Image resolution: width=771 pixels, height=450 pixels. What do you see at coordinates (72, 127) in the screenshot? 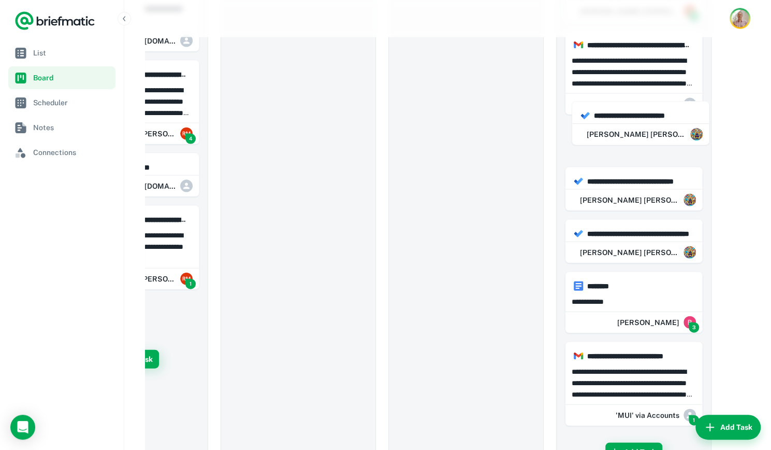
I see `span: Notes` at bounding box center [72, 127].